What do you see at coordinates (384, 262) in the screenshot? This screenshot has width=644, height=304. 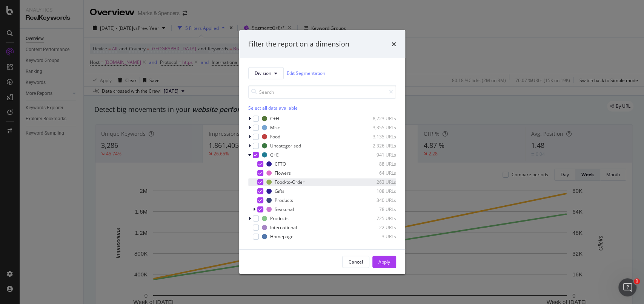 I see `div: Apply` at bounding box center [384, 262].